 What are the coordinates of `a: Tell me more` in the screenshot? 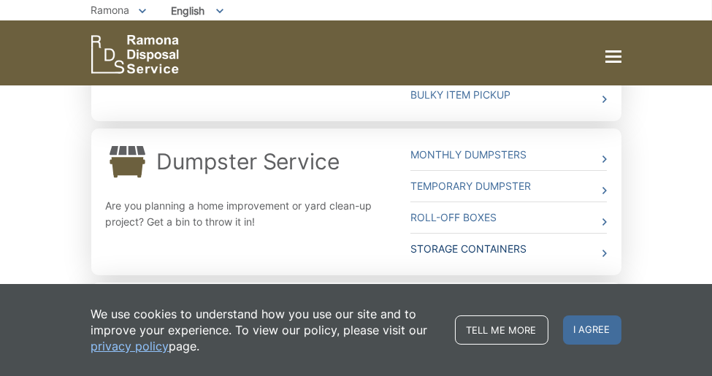 It's located at (502, 330).